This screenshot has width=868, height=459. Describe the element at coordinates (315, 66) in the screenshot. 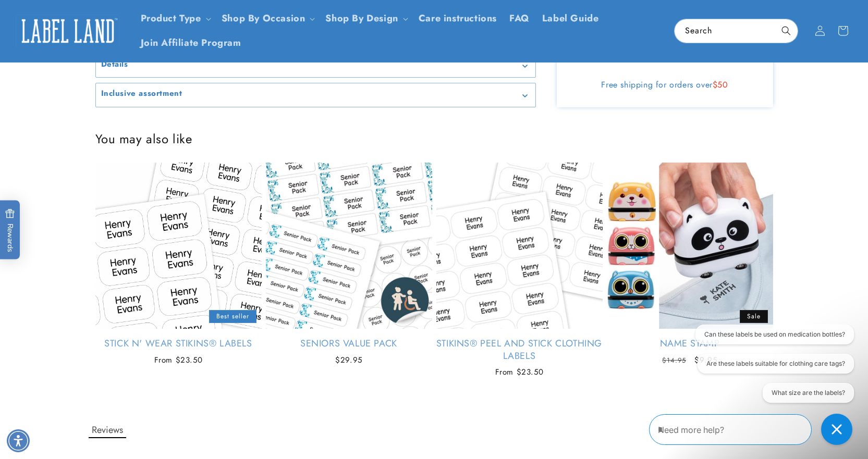

I see `summary: Details` at that location.